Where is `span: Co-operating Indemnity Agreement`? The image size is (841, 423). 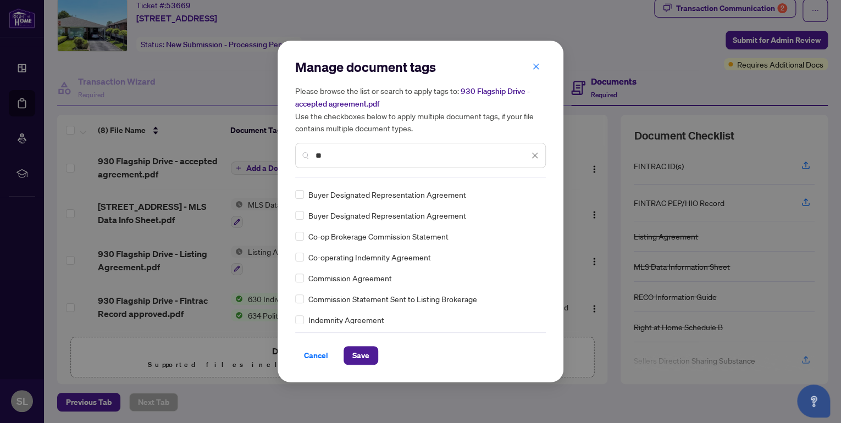
span: Co-operating Indemnity Agreement is located at coordinates (369, 257).